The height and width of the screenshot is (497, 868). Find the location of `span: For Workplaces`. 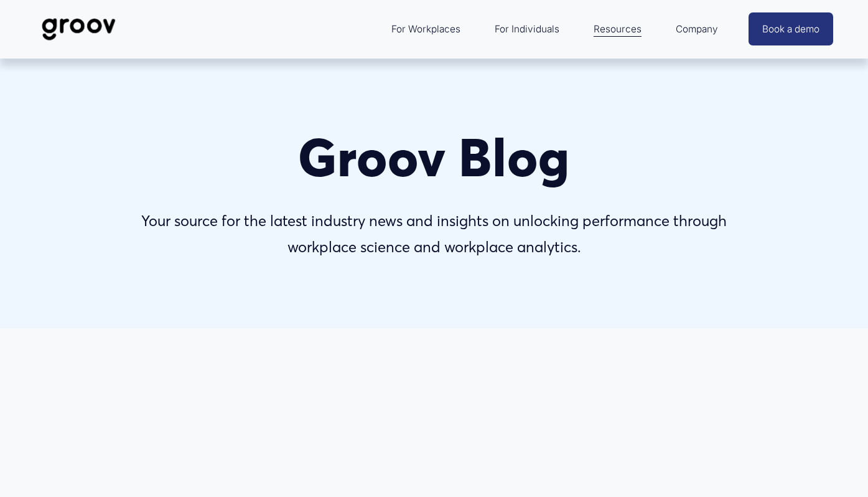

span: For Workplaces is located at coordinates (426, 30).